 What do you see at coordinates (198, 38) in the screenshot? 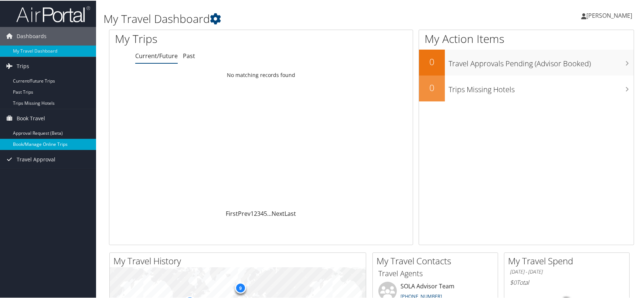
I see `h1: My Trips` at bounding box center [198, 38].